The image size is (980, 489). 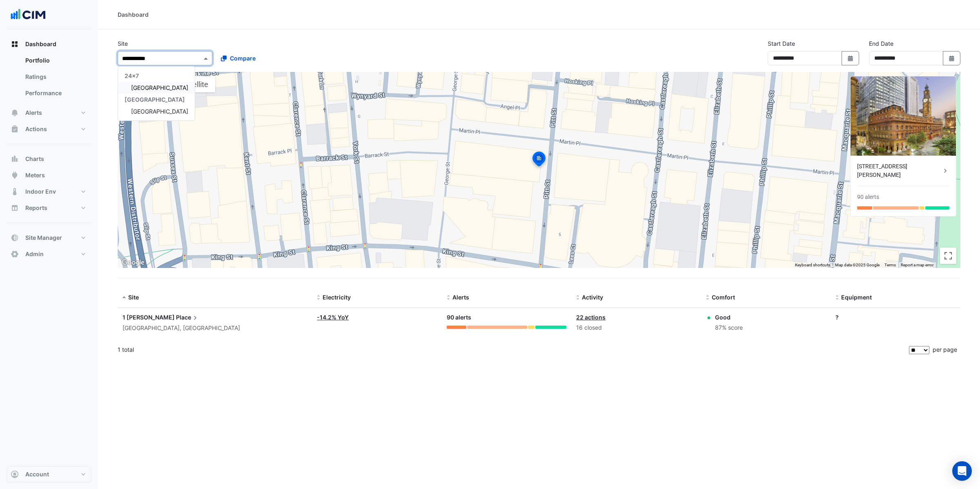 I want to click on label: Start Date, so click(x=781, y=44).